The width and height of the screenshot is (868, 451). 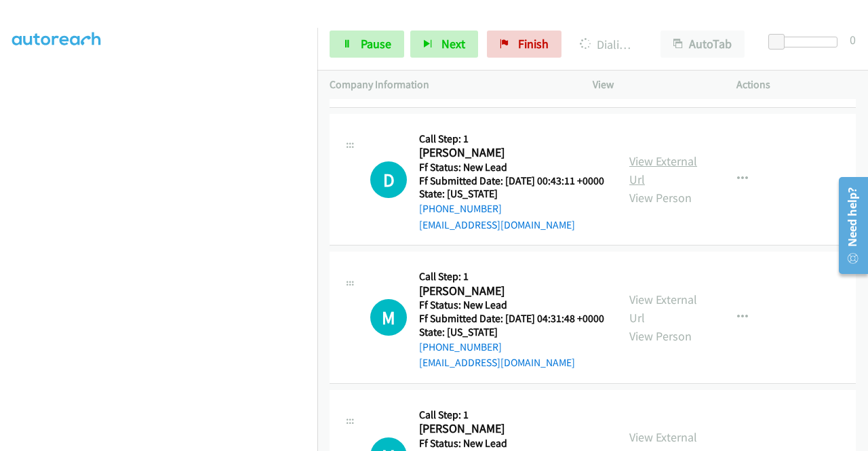 I want to click on button: AutoTab, so click(x=702, y=44).